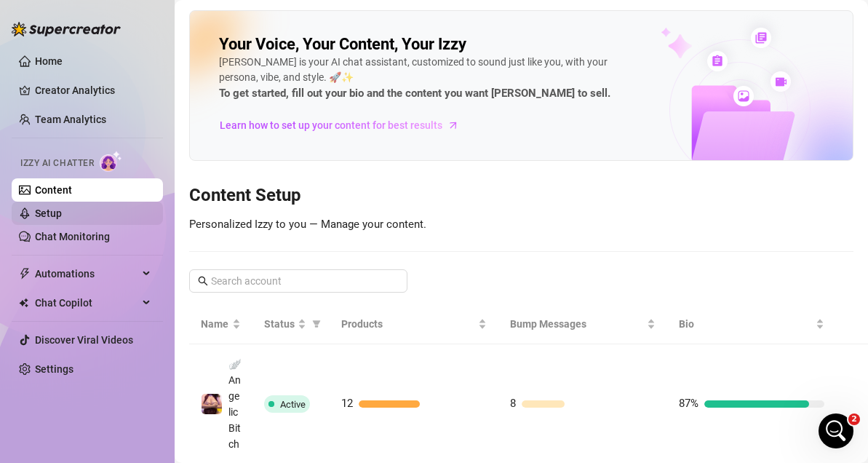 The image size is (868, 463). Describe the element at coordinates (854, 419) in the screenshot. I see `span: 2` at that location.